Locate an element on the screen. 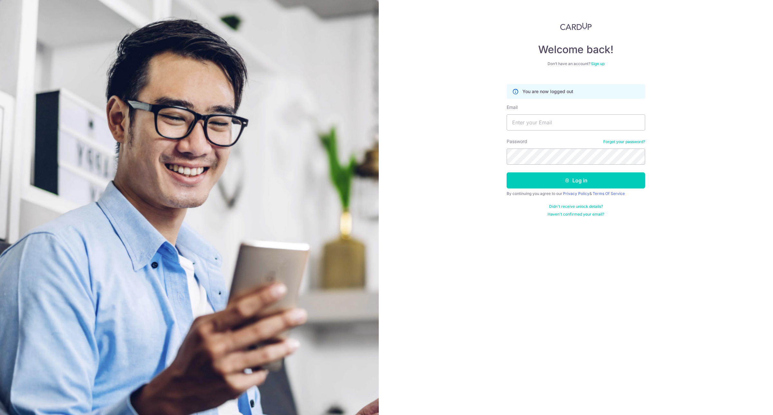  h4: Welcome back! is located at coordinates (576, 50).